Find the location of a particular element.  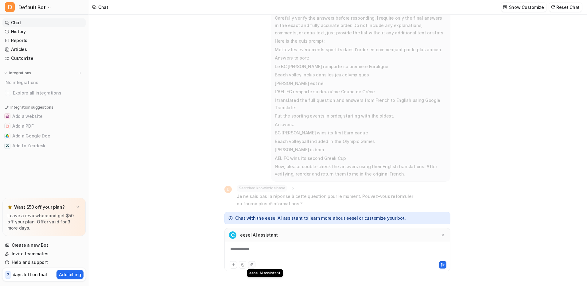

img: expand menu is located at coordinates (6, 73).